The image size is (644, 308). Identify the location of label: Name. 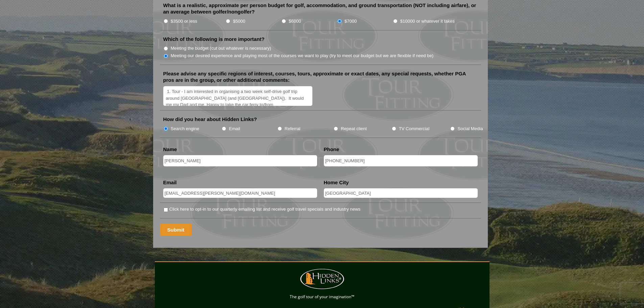
(170, 150).